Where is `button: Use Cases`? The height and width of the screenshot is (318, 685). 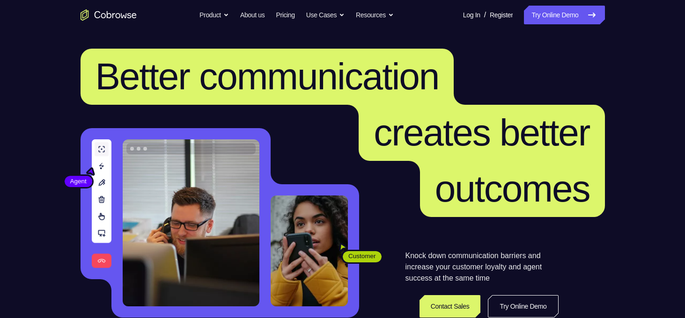
button: Use Cases is located at coordinates (325, 15).